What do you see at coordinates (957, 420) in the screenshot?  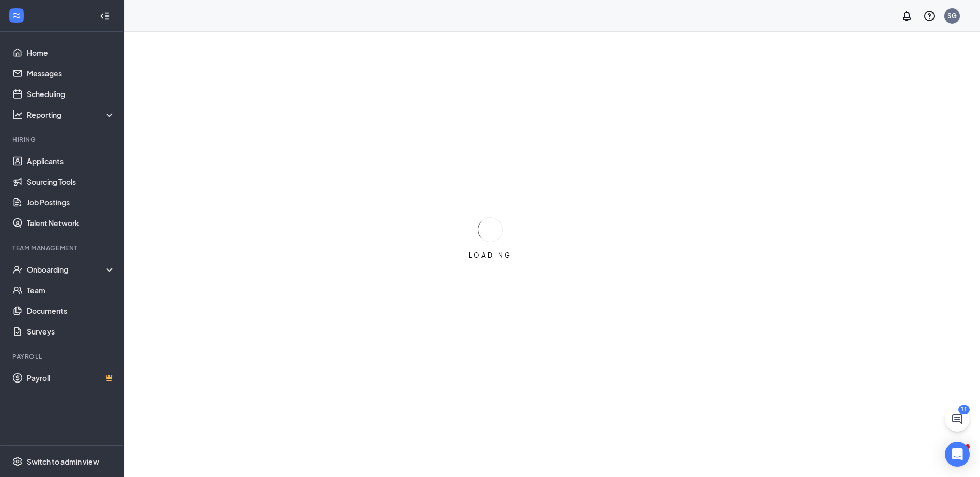 I see `svg: ChatActive` at bounding box center [957, 420].